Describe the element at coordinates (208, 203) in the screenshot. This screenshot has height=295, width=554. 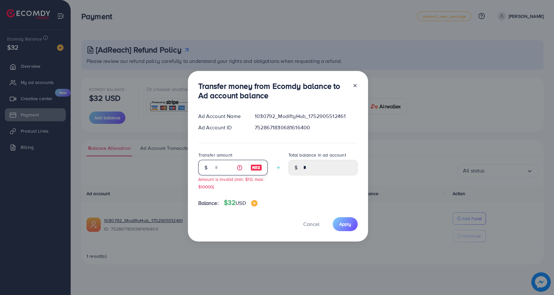
I see `span: Balance:` at that location.